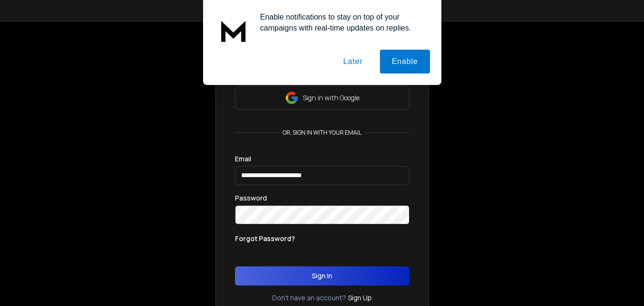 The width and height of the screenshot is (644, 306). I want to click on p: or, sign in with your email, so click(322, 133).